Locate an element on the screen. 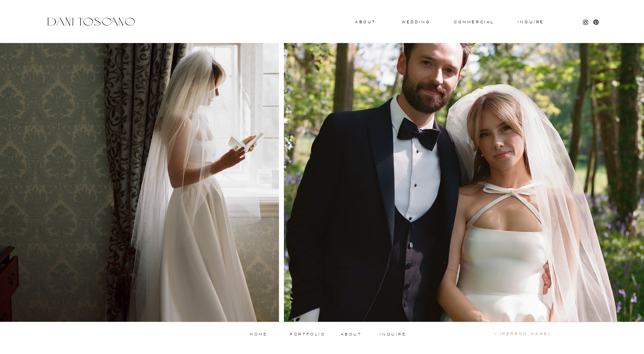 The width and height of the screenshot is (644, 354). p: portfolio is located at coordinates (308, 334).